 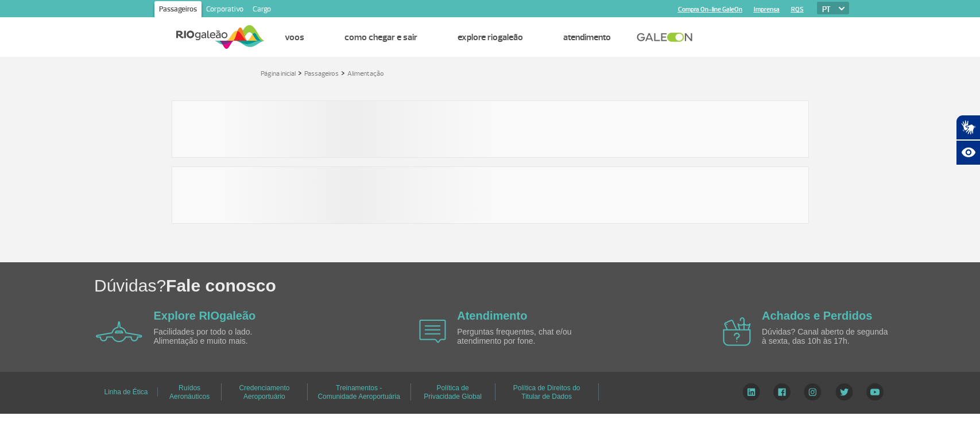 What do you see at coordinates (295, 37) in the screenshot?
I see `a: Voos` at bounding box center [295, 37].